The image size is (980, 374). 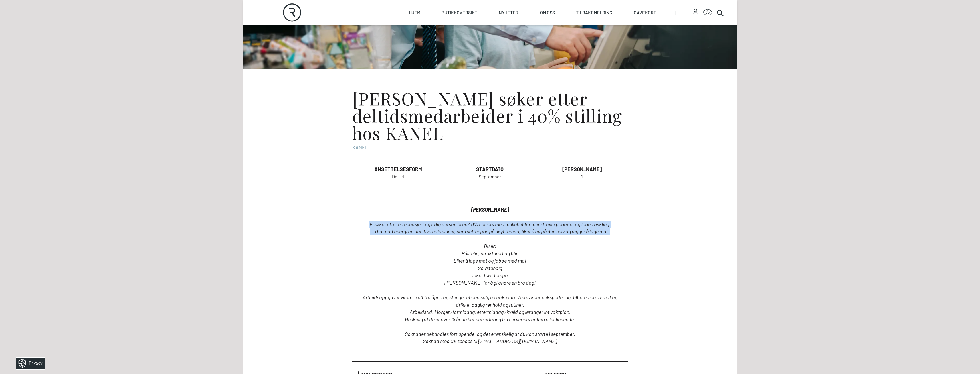 What do you see at coordinates (490, 268) in the screenshot?
I see `em: Selvstendig` at bounding box center [490, 268].